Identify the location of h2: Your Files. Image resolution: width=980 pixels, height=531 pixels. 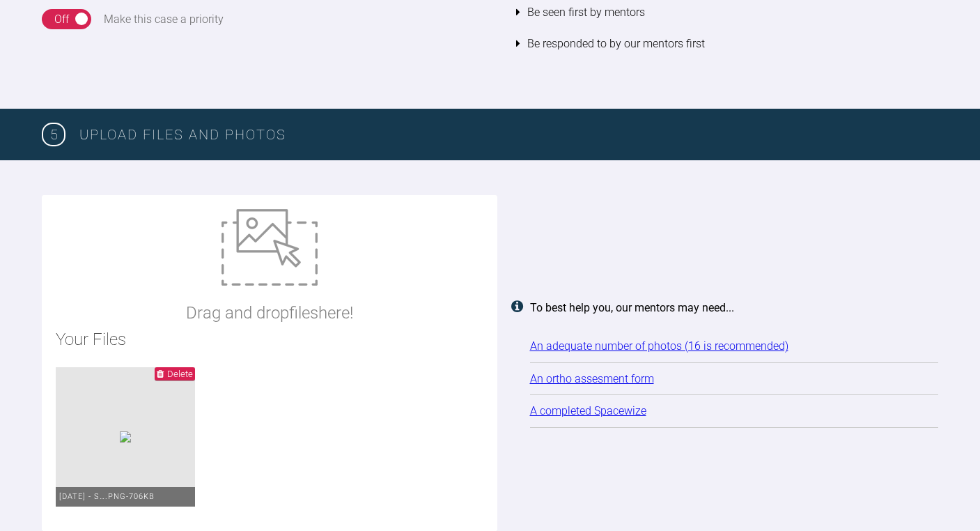
(270, 340).